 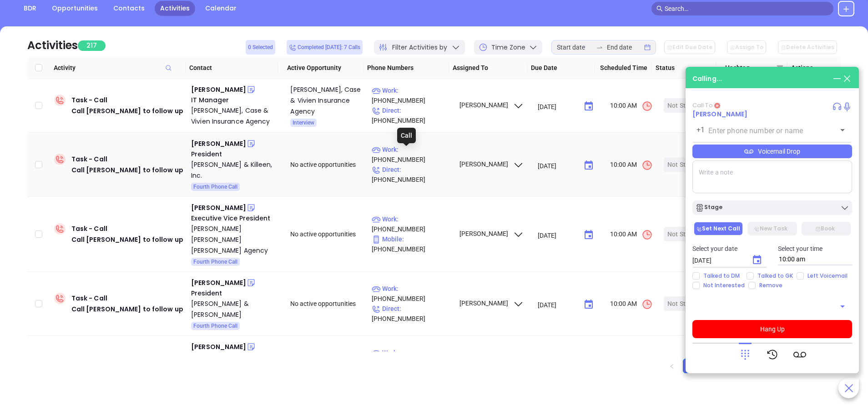 I want to click on input: Enter phone number or name, so click(x=765, y=130).